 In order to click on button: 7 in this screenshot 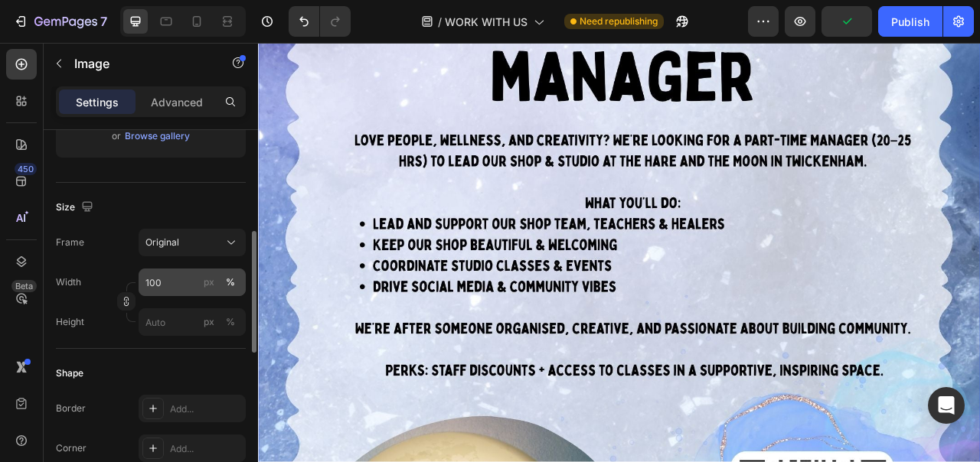, I will do `click(60, 22)`.